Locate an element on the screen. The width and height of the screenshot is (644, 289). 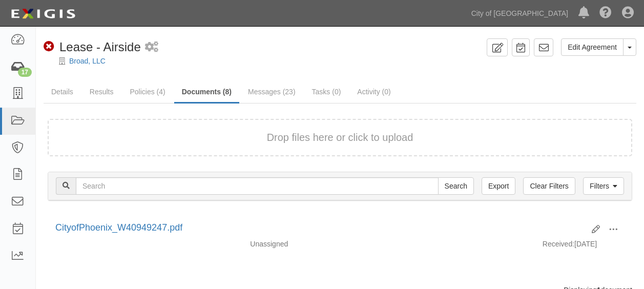
img: logo-5460c22ac91f19d4615b14bd174203de0afe785f0fc80cf4dbbc73dc1793850b.png is located at coordinates (43, 14).